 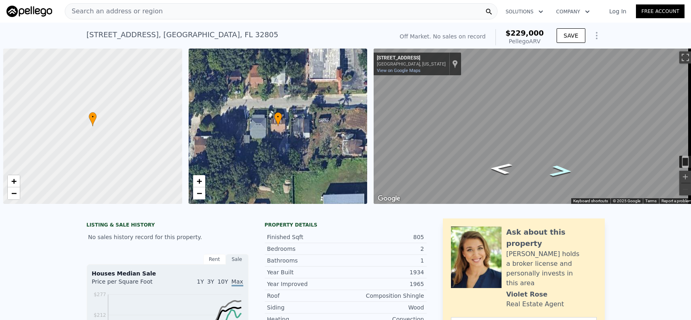 What do you see at coordinates (524, 12) in the screenshot?
I see `button: Solutions` at bounding box center [524, 12].